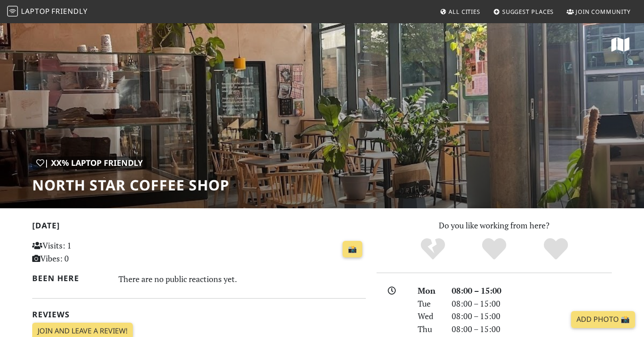 Image resolution: width=644 pixels, height=337 pixels. Describe the element at coordinates (494, 225) in the screenshot. I see `p: Do you like working from here?` at that location.